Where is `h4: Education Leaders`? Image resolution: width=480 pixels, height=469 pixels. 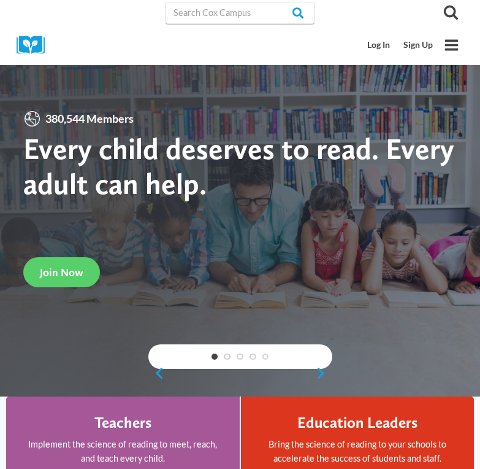
h4: Education Leaders is located at coordinates (358, 422).